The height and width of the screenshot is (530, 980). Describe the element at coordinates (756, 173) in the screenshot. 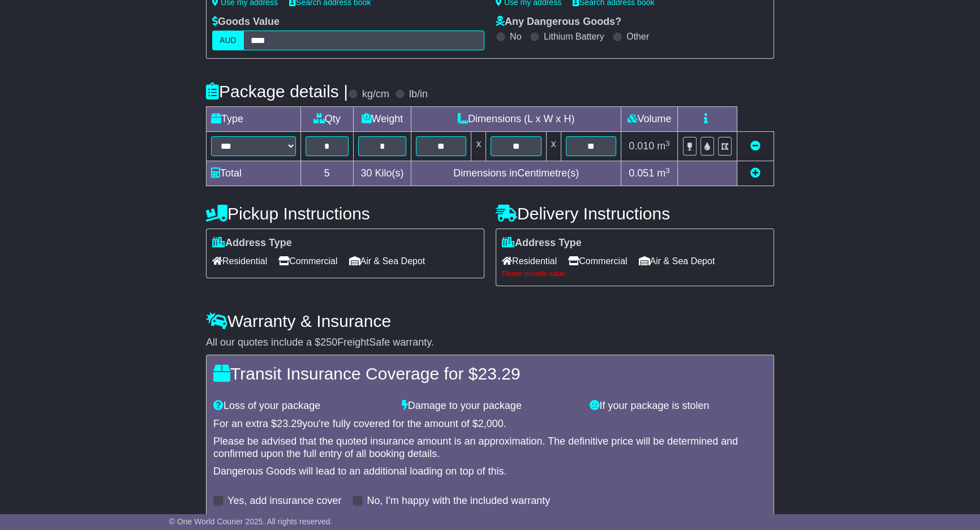

I see `a: Add new item` at that location.